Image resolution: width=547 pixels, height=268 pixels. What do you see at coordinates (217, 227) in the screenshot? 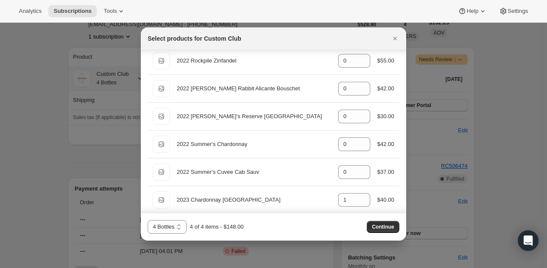
I see `div: 4 of 4 items - $148.00` at bounding box center [217, 227].